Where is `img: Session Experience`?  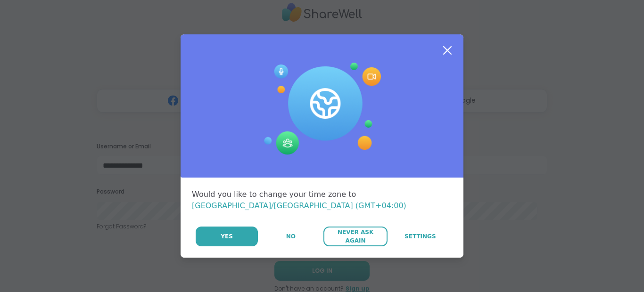
img: Session Experience is located at coordinates (322, 109).